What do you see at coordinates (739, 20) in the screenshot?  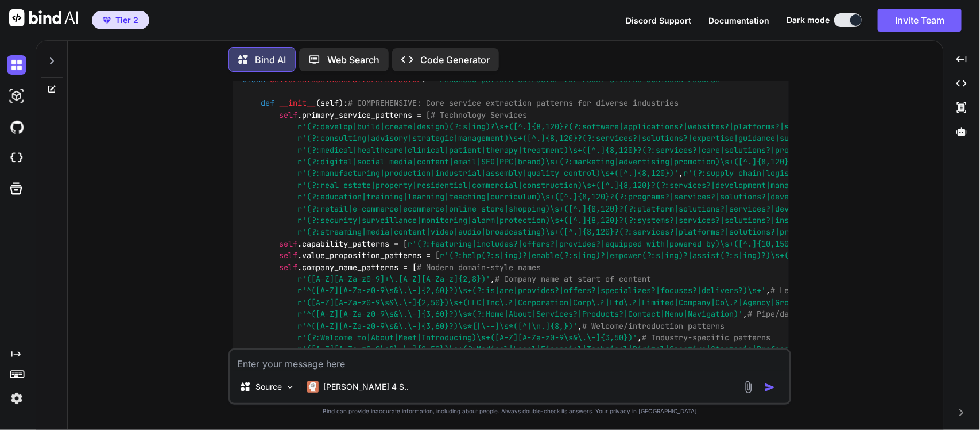 I see `span: Documentation` at bounding box center [739, 20].